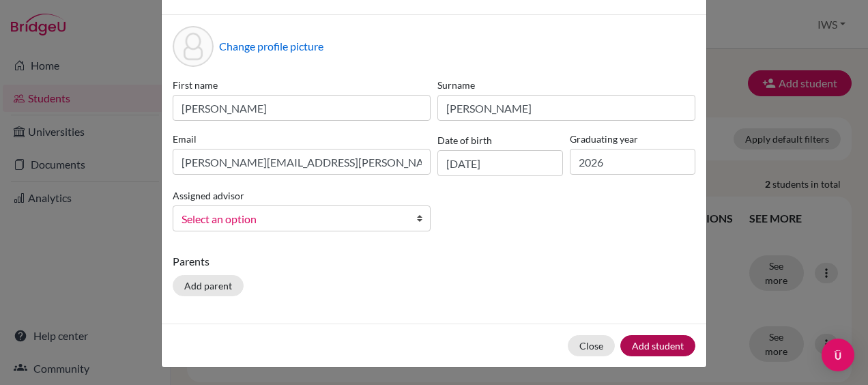 This screenshot has width=868, height=385. What do you see at coordinates (208, 195) in the screenshot?
I see `label: Assigned advisor` at bounding box center [208, 195].